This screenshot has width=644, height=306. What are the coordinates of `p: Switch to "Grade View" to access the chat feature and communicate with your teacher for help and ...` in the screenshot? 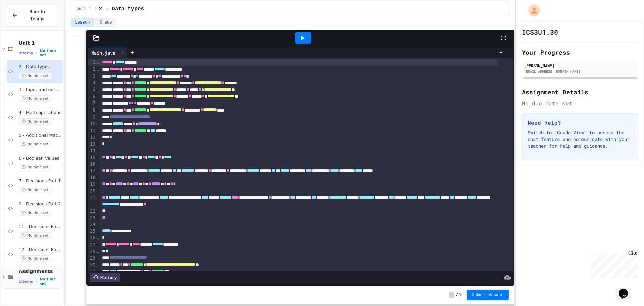 It's located at (580, 139).